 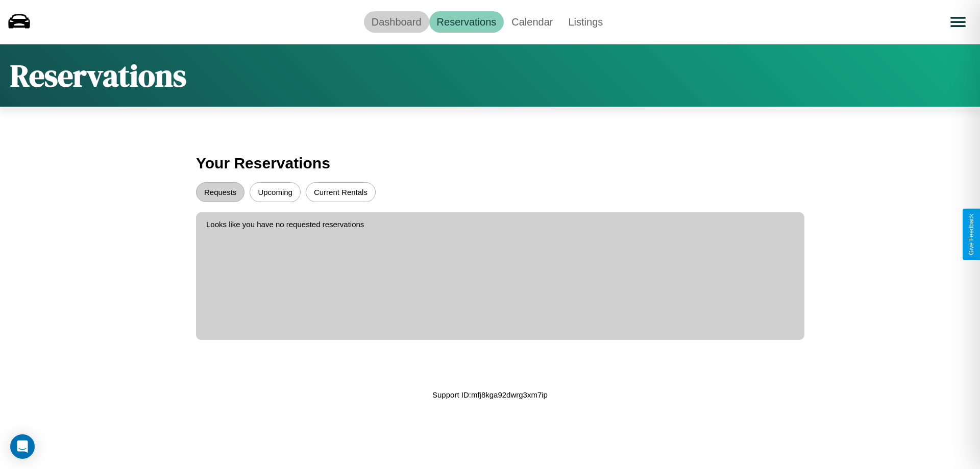 What do you see at coordinates (490, 394) in the screenshot?
I see `p: Support ID: mfj8kga92dwrg3xm7ip` at bounding box center [490, 394].